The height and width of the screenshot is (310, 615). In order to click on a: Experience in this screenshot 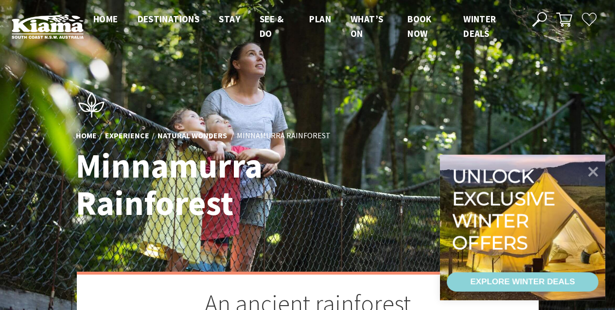, I will do `click(127, 137)`.